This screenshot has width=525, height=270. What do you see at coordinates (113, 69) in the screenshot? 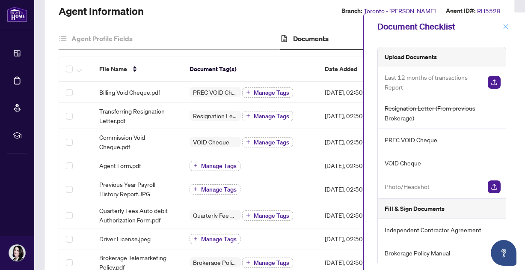
I see `span: File Name` at bounding box center [113, 69].